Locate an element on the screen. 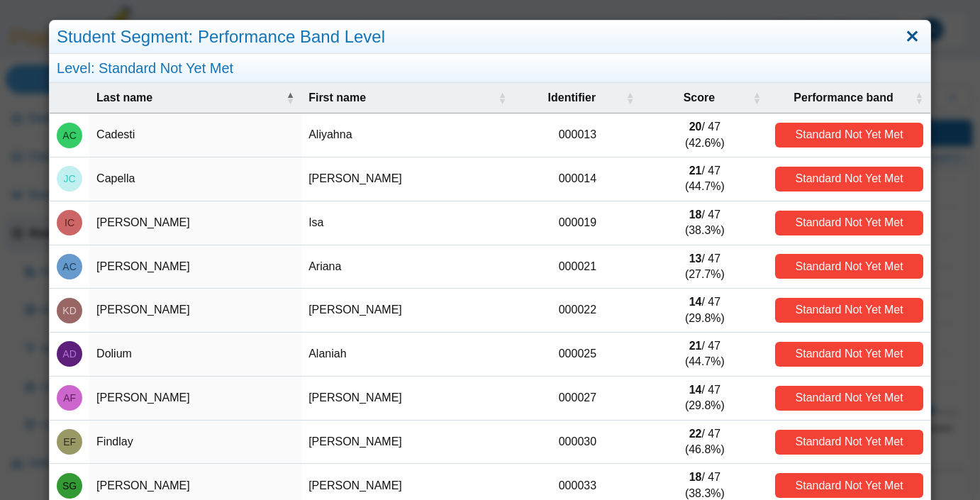 This screenshot has height=500, width=980. span: First name is located at coordinates (401, 98).